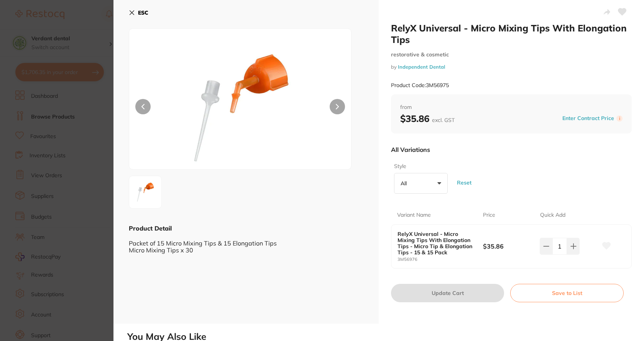 The width and height of the screenshot is (644, 341). What do you see at coordinates (619, 119) in the screenshot?
I see `label: i` at bounding box center [619, 119].